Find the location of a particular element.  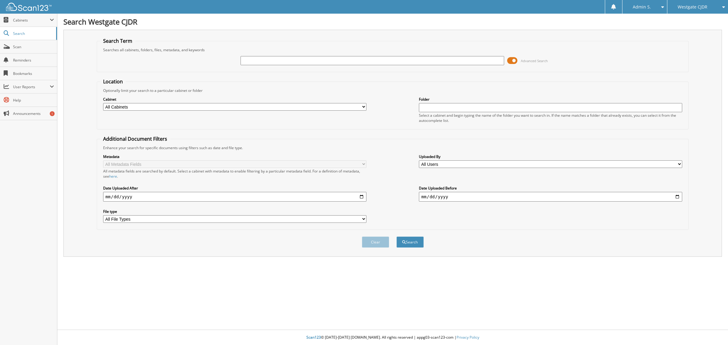

img: scan123-logo-white.svg is located at coordinates (29, 7).